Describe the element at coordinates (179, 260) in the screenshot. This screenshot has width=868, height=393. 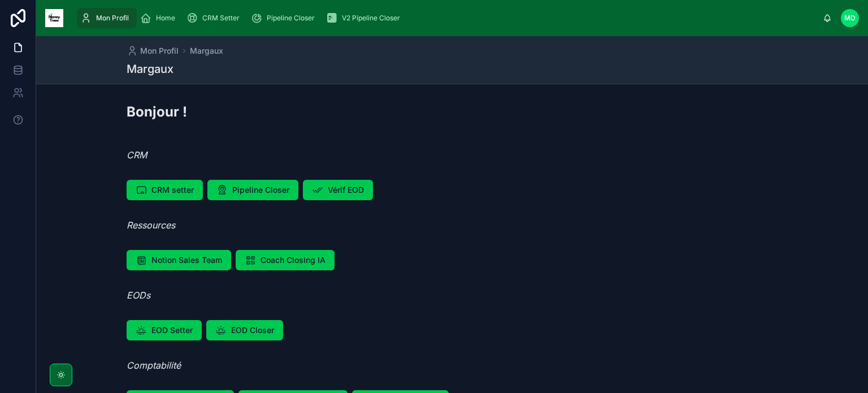
I see `button: Notion Sales Team` at that location.